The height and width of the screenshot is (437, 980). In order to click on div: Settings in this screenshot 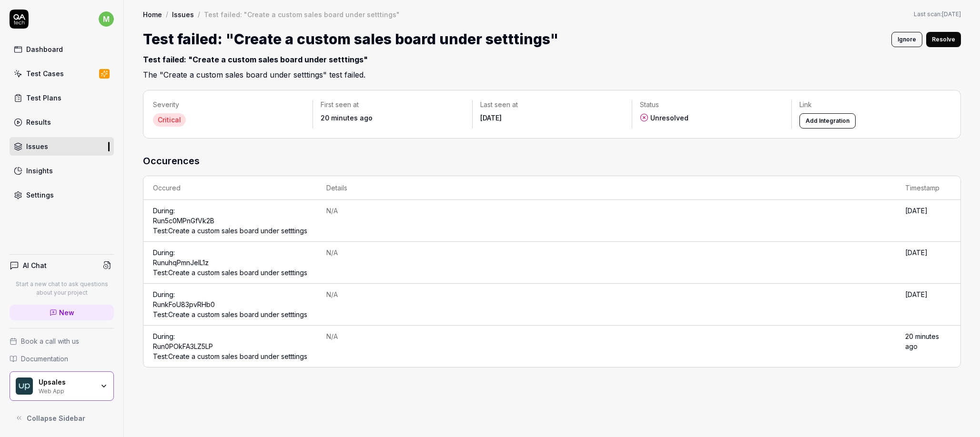, I will do `click(40, 195)`.